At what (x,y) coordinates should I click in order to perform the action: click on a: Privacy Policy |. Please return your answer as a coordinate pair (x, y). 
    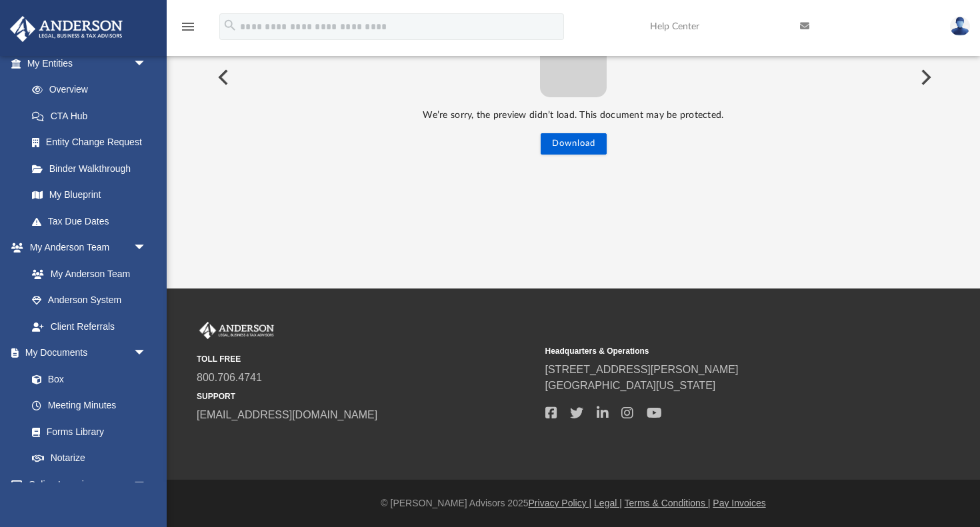
    Looking at the image, I should click on (560, 503).